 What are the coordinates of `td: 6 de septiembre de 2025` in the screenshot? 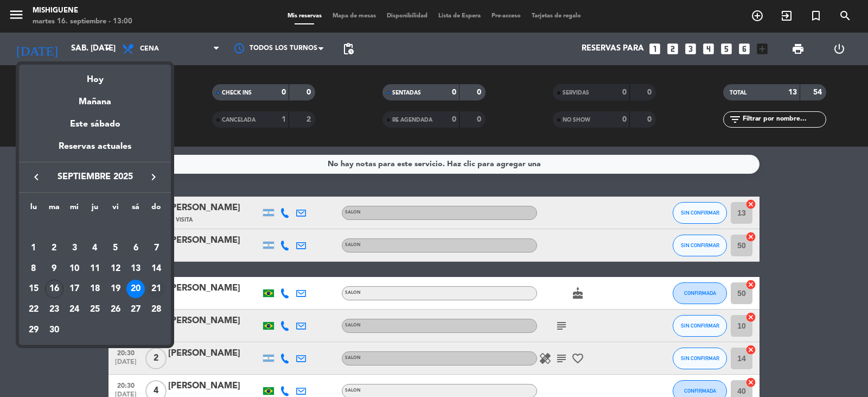 It's located at (136, 248).